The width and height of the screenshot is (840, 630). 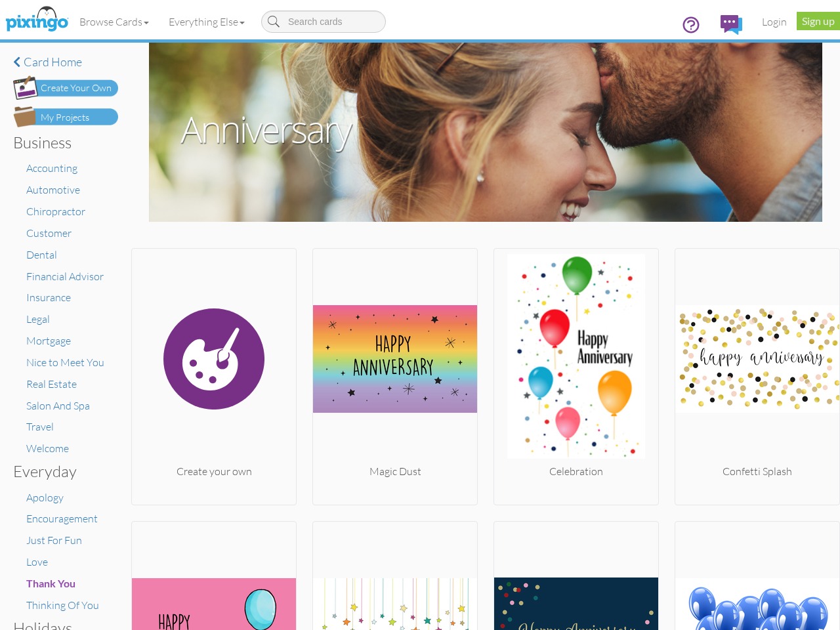 What do you see at coordinates (42, 255) in the screenshot?
I see `span: Dental` at bounding box center [42, 255].